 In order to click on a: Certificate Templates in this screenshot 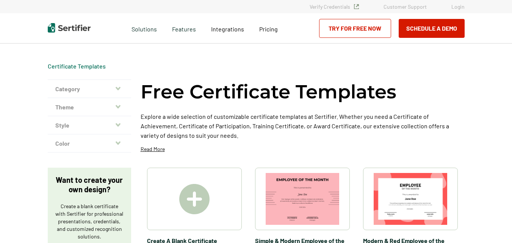, I will do `click(77, 66)`.